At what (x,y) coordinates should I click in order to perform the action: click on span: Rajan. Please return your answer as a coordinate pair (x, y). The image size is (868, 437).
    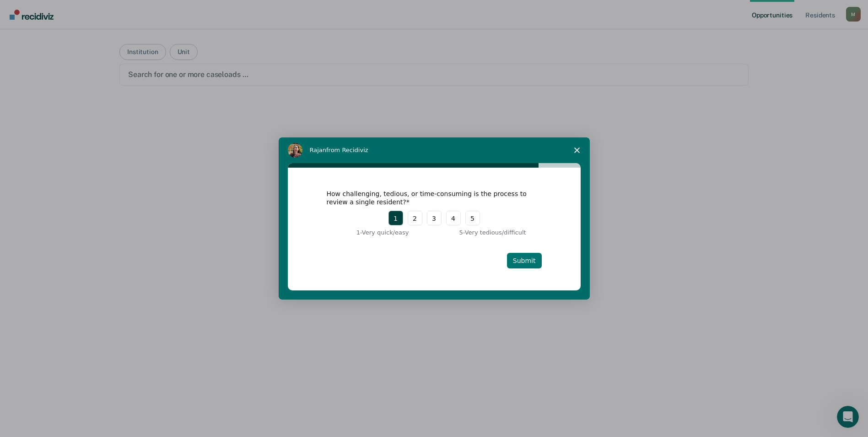
    Looking at the image, I should click on (318, 150).